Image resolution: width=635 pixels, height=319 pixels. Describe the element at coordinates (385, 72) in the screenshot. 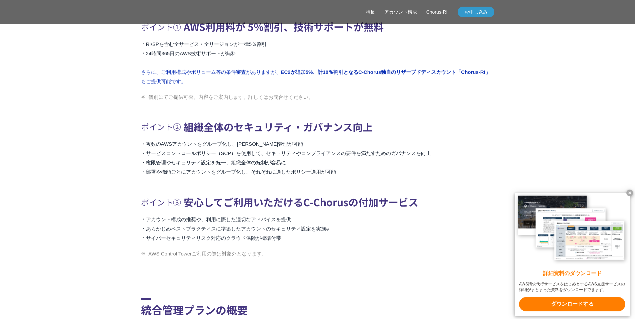

I see `strong: EC2が追加5%、計10％割引となるC-Chorus独自のリザーブドディスカウント「Chorus-RI」` at that location.